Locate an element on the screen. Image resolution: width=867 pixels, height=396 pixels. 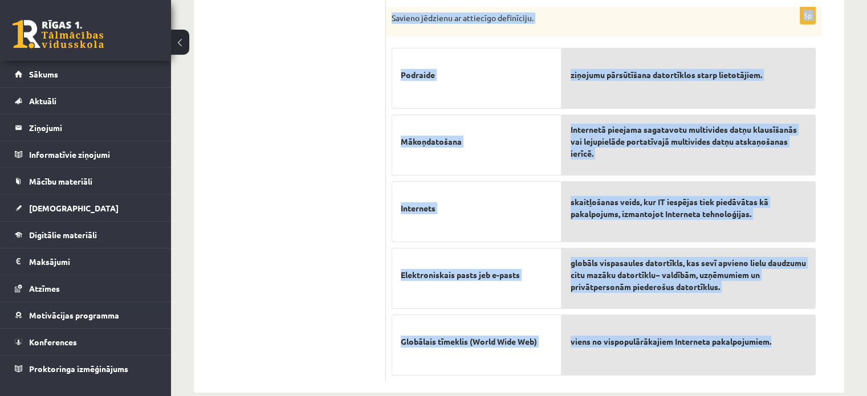
span: skaitļošanas veids, kur IT iespējas tiek piedāvātas kā pakalpojums, izmantojot Interneta tehnoloģ... is located at coordinates (688, 208).